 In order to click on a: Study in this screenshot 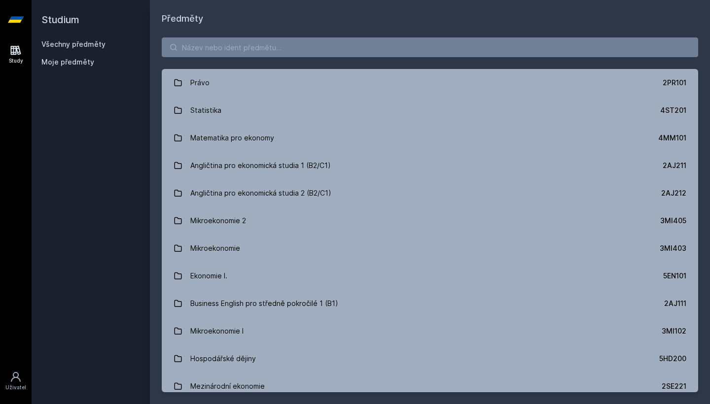, I will do `click(16, 54)`.